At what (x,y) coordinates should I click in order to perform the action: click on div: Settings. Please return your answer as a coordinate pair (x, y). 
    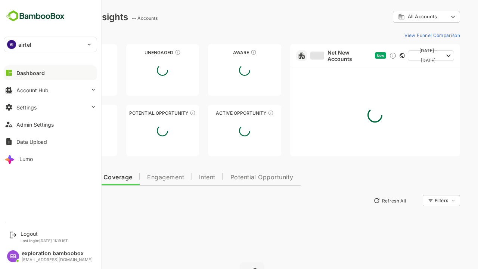
    Looking at the image, I should click on (27, 107).